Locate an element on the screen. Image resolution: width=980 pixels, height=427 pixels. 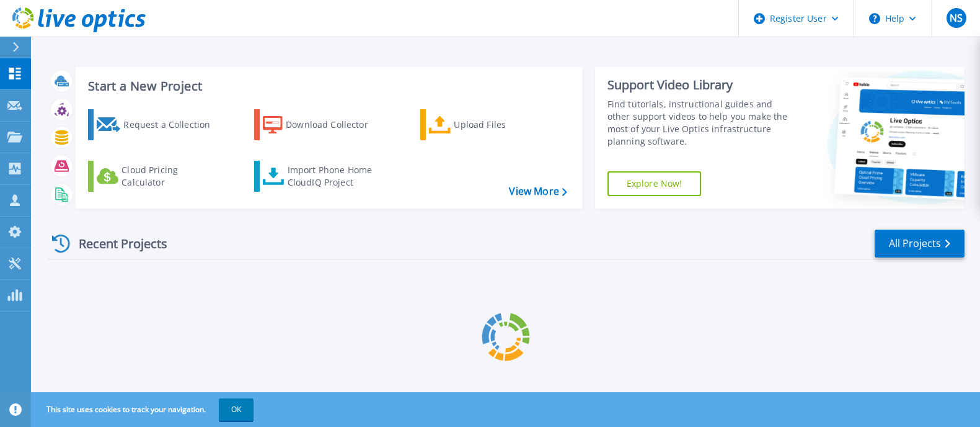
a: Explore Now! is located at coordinates (655, 184).